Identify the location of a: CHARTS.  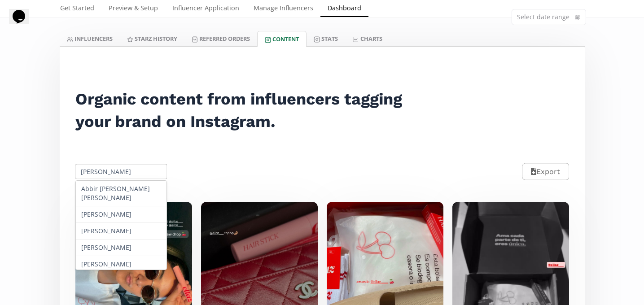
(367, 39).